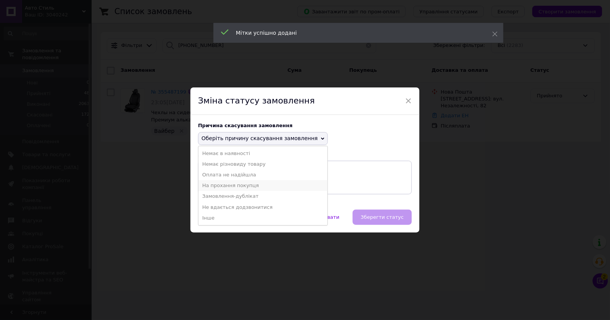 This screenshot has height=320, width=610. I want to click on li: Немає в наявності, so click(263, 153).